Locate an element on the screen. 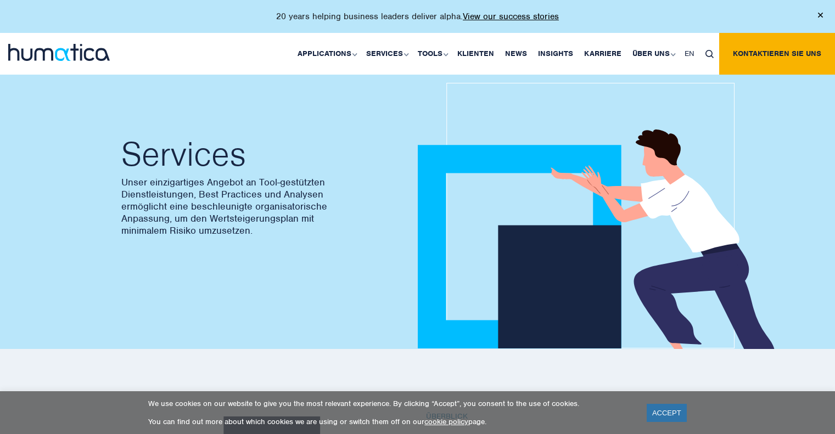 This screenshot has height=434, width=835. span: EN is located at coordinates (690, 53).